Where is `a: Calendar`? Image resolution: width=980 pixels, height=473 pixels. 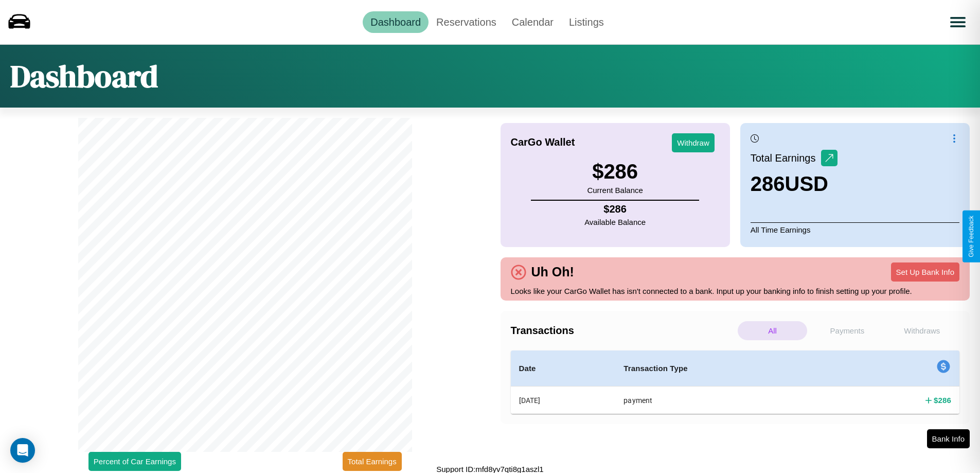 a: Calendar is located at coordinates (533, 22).